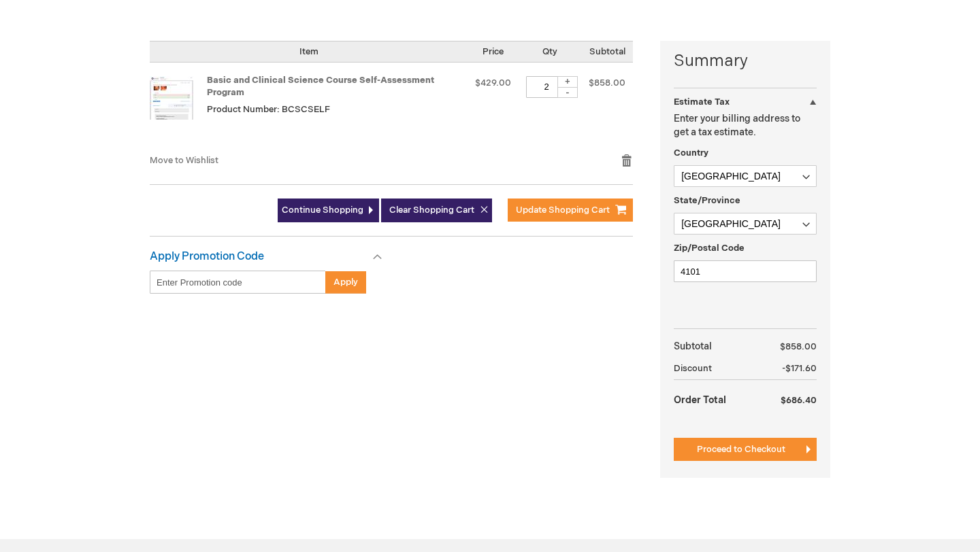 This screenshot has width=980, height=552. Describe the element at coordinates (323, 210) in the screenshot. I see `span: Continue Shopping` at that location.